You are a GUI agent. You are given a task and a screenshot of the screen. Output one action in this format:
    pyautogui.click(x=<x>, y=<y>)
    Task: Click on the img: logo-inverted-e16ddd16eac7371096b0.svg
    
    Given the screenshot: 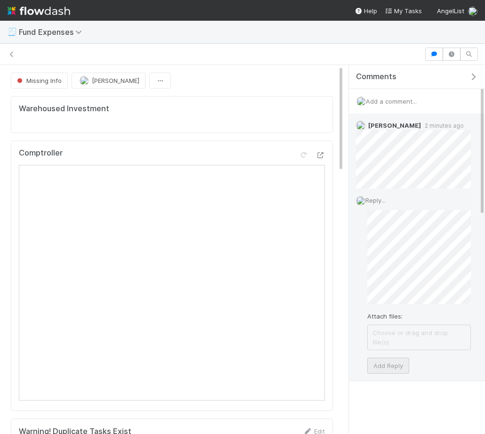 What is the action you would take?
    pyautogui.click(x=39, y=11)
    